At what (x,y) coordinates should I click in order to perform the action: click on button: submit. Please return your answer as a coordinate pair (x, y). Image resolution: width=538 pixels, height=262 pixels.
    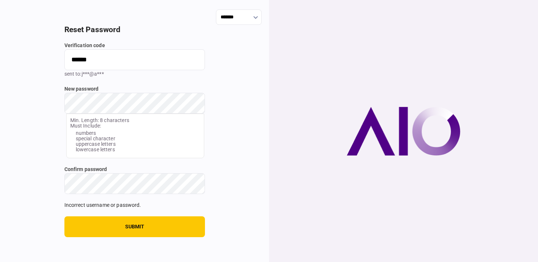
    Looking at the image, I should click on (135, 227).